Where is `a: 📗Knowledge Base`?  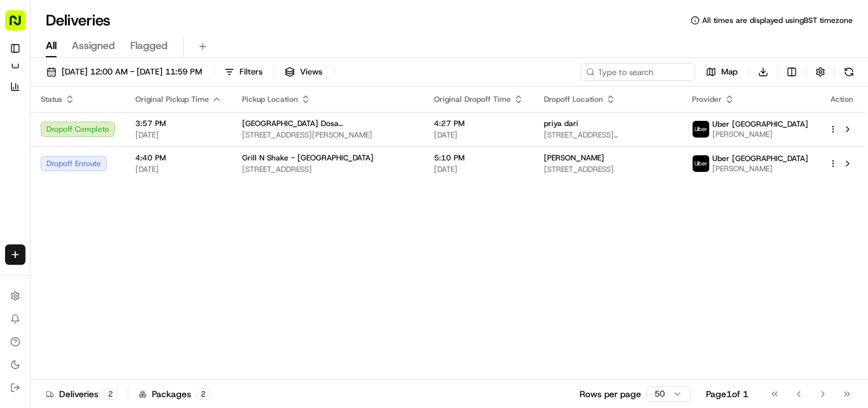
a: 📗Knowledge Base is located at coordinates (55, 291).